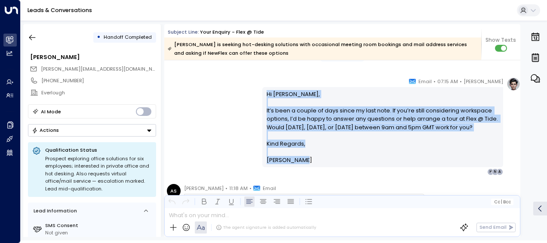 The image size is (547, 243). Describe the element at coordinates (183, 32) in the screenshot. I see `span: Subject Line:` at that location.